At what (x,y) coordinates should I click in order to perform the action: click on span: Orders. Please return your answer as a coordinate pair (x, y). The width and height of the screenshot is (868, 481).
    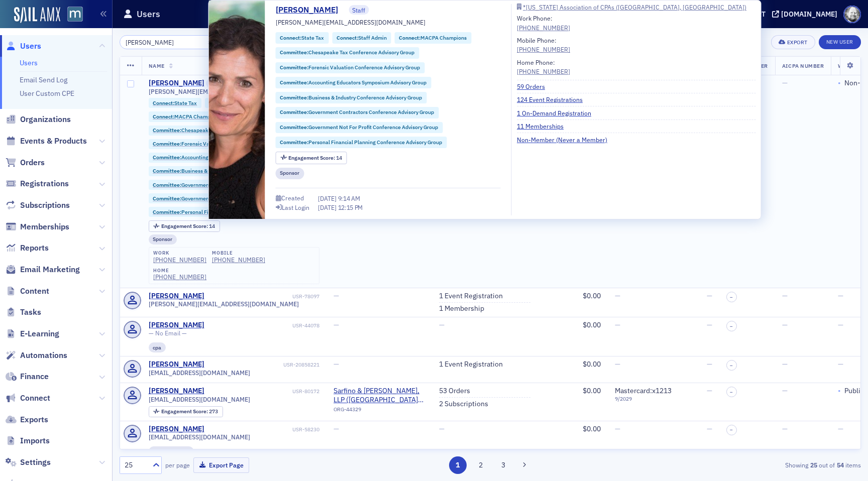
    Looking at the image, I should click on (32, 162).